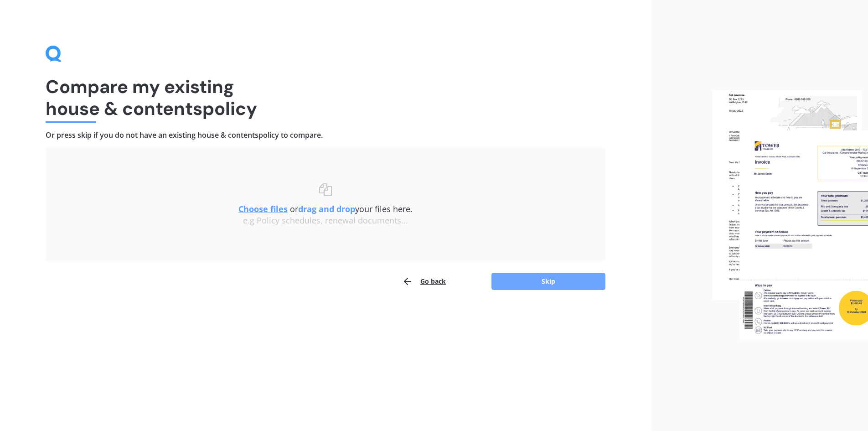 This screenshot has width=868, height=431. Describe the element at coordinates (327, 209) in the screenshot. I see `b: drag and drop` at that location.